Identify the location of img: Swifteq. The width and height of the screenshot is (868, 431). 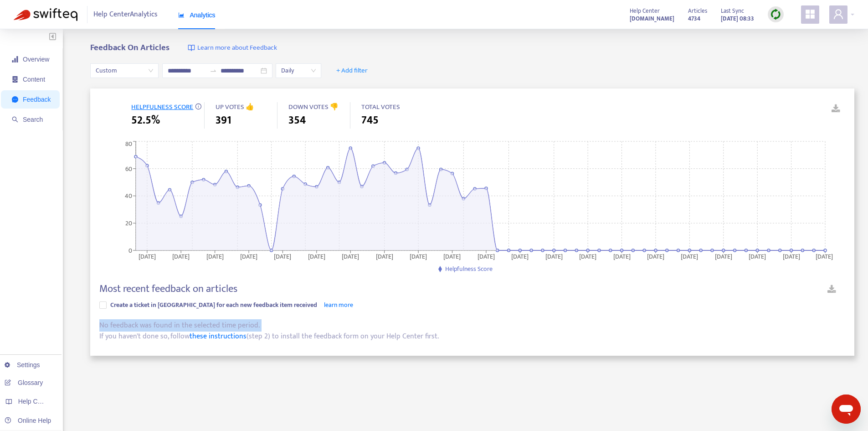
(46, 15).